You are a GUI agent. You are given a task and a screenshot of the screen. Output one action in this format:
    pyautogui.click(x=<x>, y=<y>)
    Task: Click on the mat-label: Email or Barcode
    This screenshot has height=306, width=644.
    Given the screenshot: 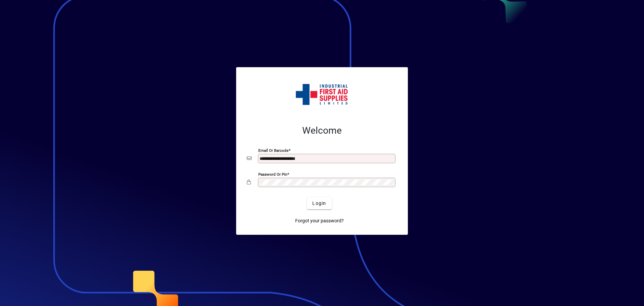 What is the action you would take?
    pyautogui.click(x=273, y=151)
    